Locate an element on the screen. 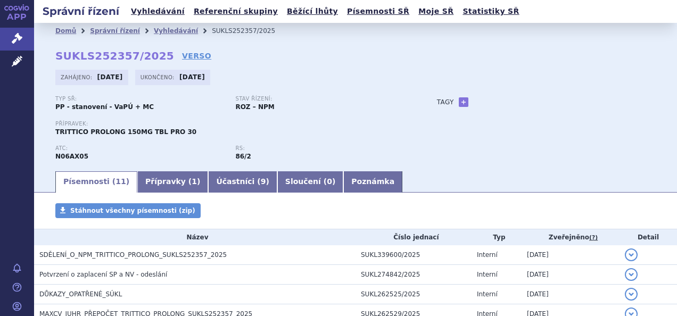 The width and height of the screenshot is (677, 316). p: ATC: is located at coordinates (140, 148).